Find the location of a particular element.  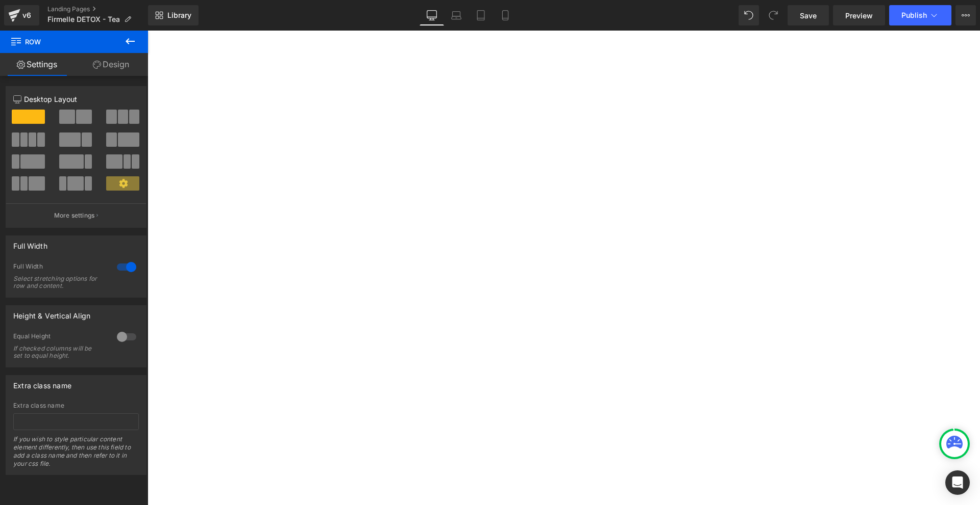

button: Publish is located at coordinates (920, 15).